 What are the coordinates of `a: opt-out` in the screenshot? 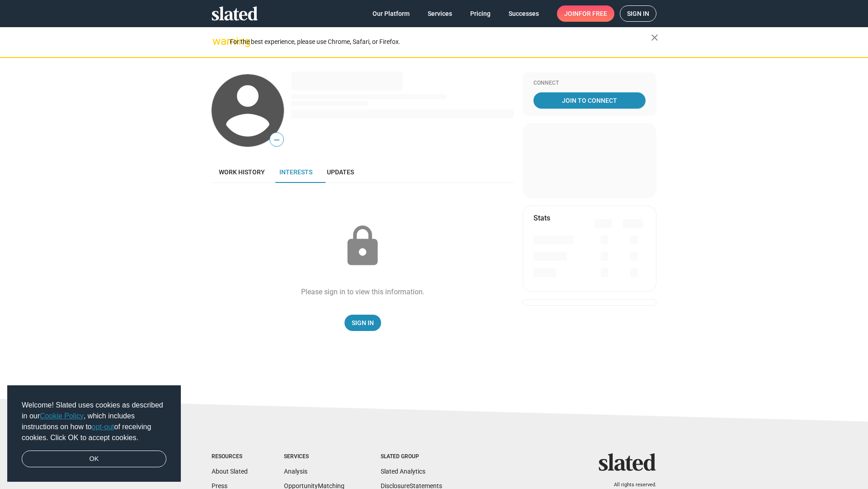 It's located at (103, 426).